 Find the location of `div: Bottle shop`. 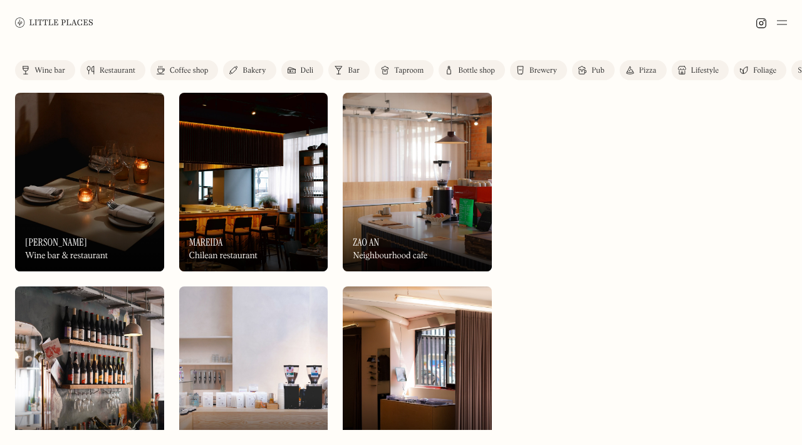

div: Bottle shop is located at coordinates (476, 71).